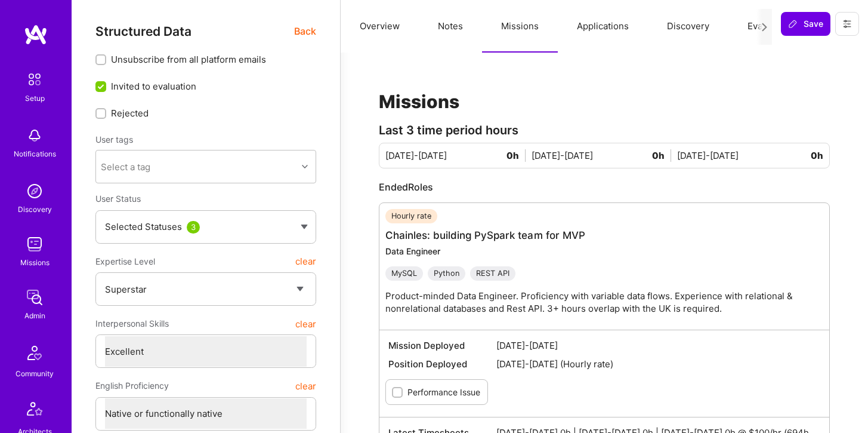  What do you see at coordinates (34, 136) in the screenshot?
I see `img: bell` at bounding box center [34, 136].